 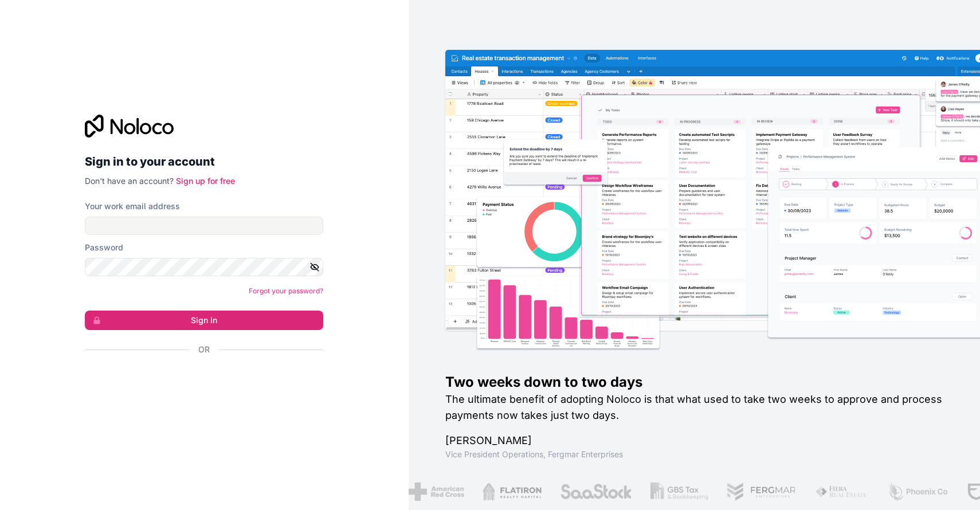 I want to click on h1: Two weeks down to two days, so click(x=694, y=382).